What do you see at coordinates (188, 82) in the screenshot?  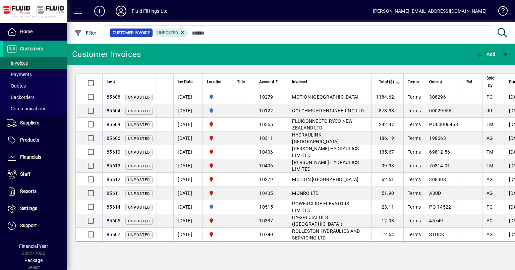 I see `div: Inv Date` at bounding box center [188, 82].